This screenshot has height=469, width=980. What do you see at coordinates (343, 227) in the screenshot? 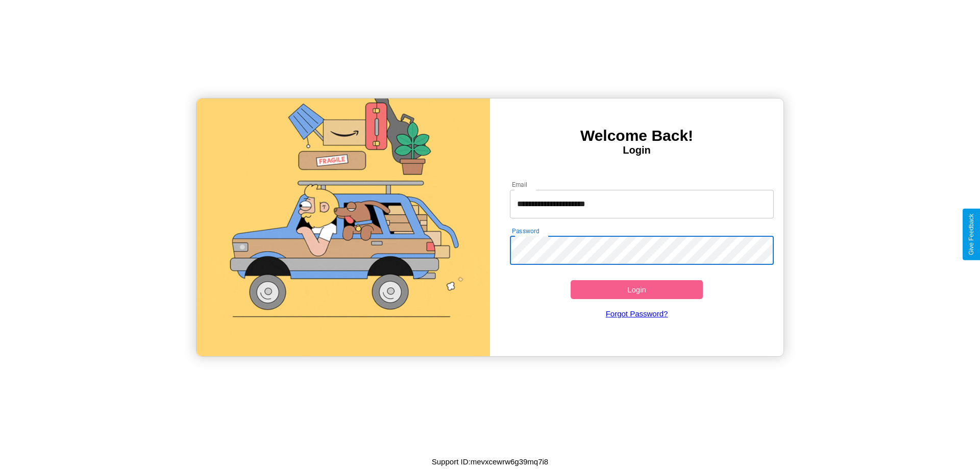
I see `img: gif` at bounding box center [343, 227].